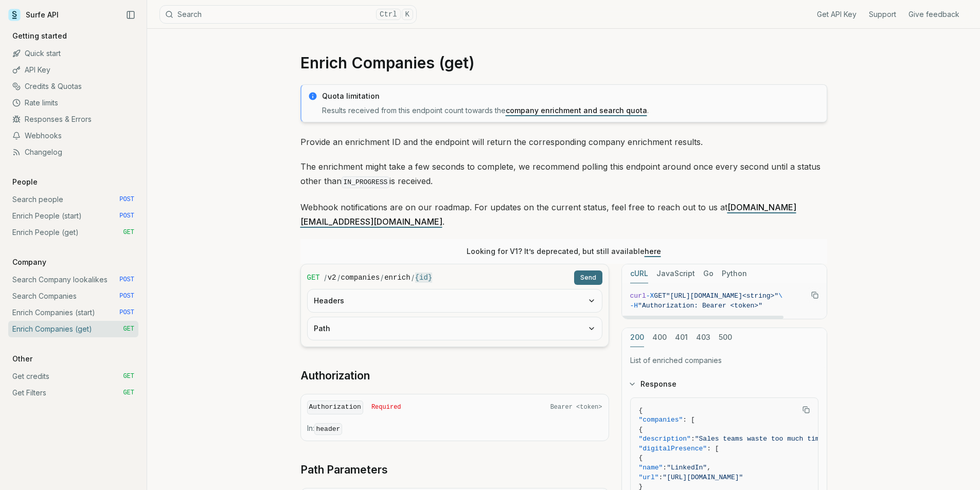 The height and width of the screenshot is (490, 980). What do you see at coordinates (637, 337) in the screenshot?
I see `button: 200` at bounding box center [637, 337].